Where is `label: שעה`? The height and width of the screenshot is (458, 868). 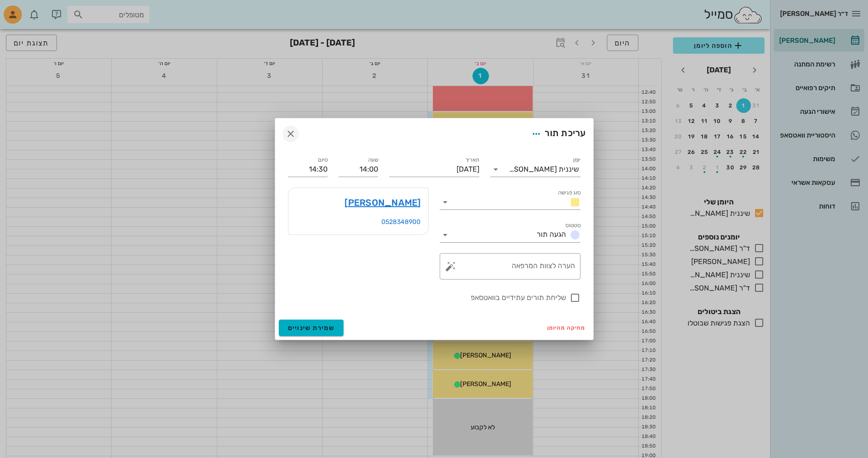
label: שעה is located at coordinates (373, 160).